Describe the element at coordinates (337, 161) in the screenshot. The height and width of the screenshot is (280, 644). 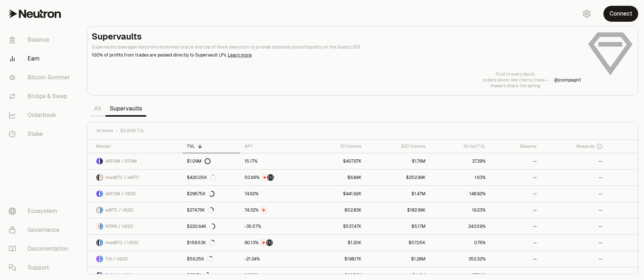
I see `a: $407.97K` at that location.